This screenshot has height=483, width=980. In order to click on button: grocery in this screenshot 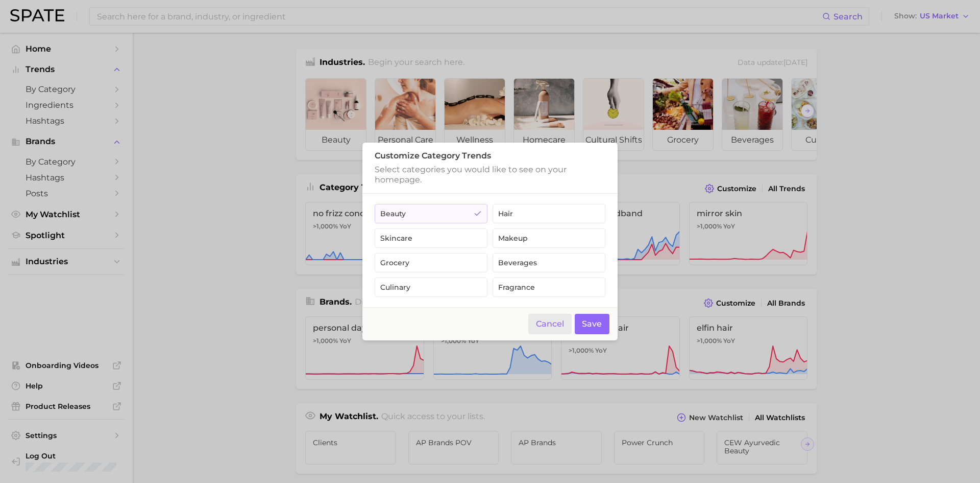, I will do `click(431, 262)`.